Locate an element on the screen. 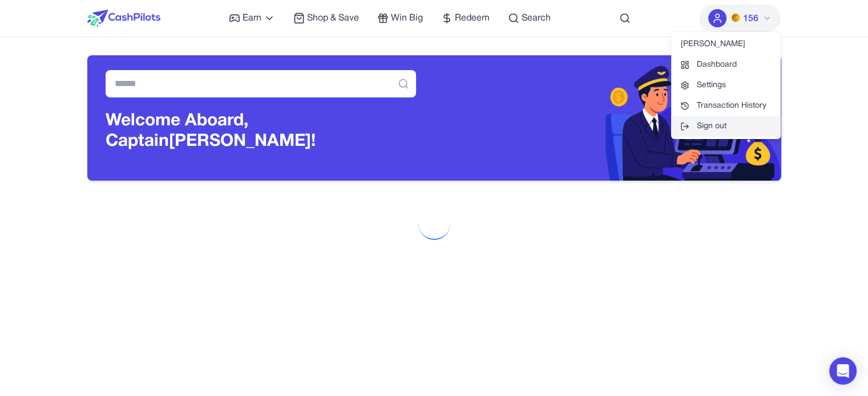 The height and width of the screenshot is (396, 868). img: PMs is located at coordinates (735, 17).